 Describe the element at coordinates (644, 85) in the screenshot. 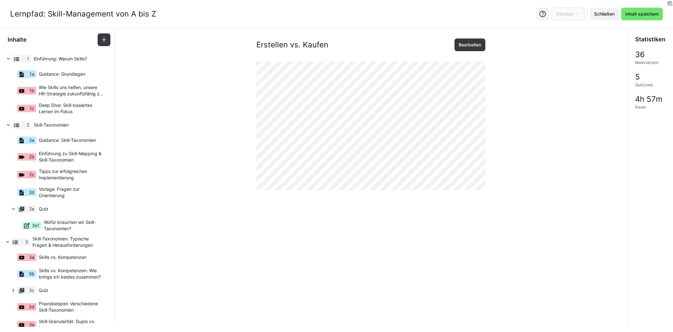

I see `span: Quiz(zes)` at that location.